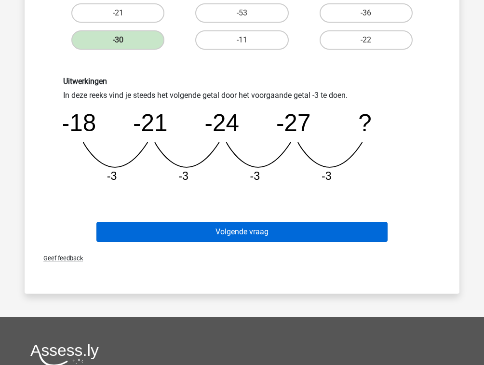  What do you see at coordinates (242, 134) in the screenshot?
I see `div: In deze reeks vind je steeds het volgende getal door het voorgaande getal -3 te doen.` at bounding box center [242, 134].